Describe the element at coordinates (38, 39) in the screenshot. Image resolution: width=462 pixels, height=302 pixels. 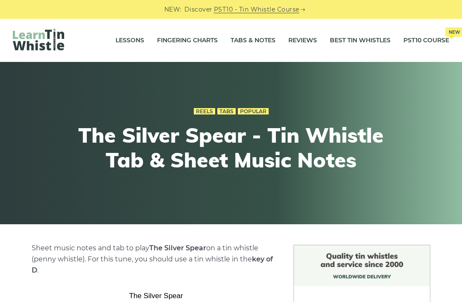
I see `img: LearnTinWhistle.com` at that location.